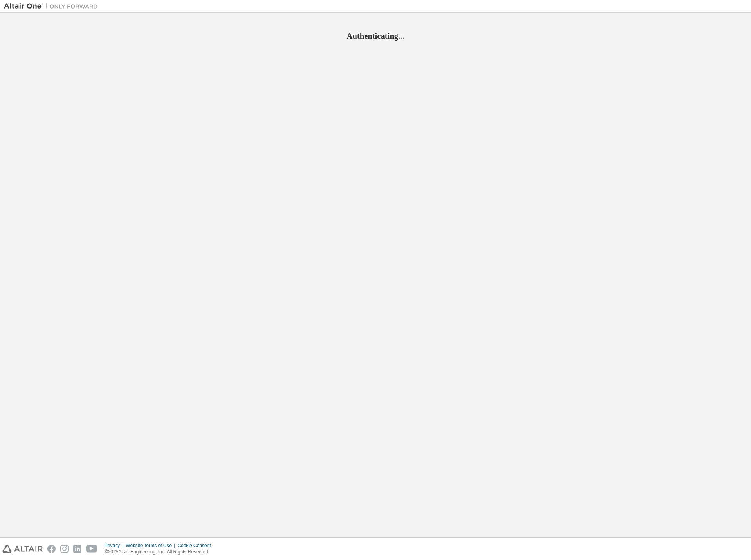  What do you see at coordinates (64, 549) in the screenshot?
I see `img: instagram.svg` at bounding box center [64, 549].